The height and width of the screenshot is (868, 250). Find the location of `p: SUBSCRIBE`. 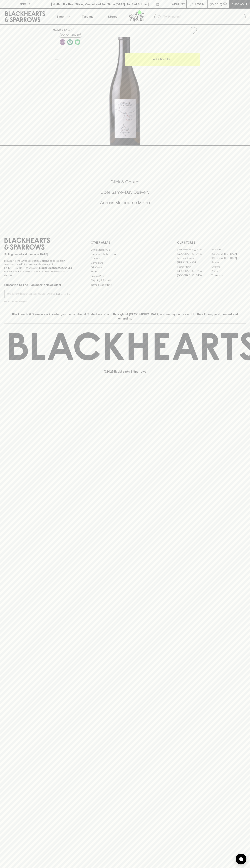

p: SUBSCRIBE is located at coordinates (64, 294).